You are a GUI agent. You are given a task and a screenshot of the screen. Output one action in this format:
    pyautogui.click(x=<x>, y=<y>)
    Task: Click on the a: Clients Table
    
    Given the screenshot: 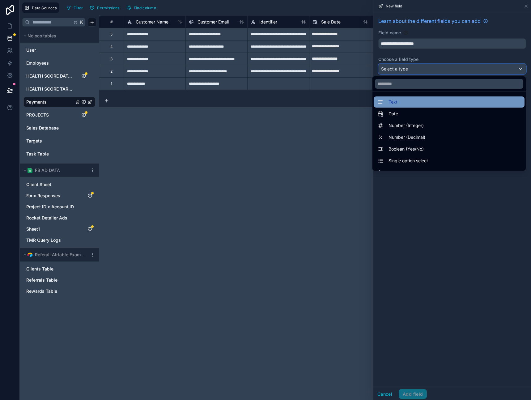 What is the action you would take?
    pyautogui.click(x=53, y=269)
    